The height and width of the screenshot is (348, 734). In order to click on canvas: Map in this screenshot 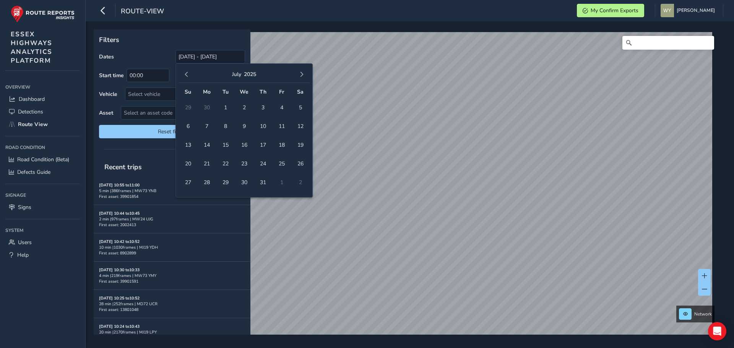, I will do `click(404, 188)`.